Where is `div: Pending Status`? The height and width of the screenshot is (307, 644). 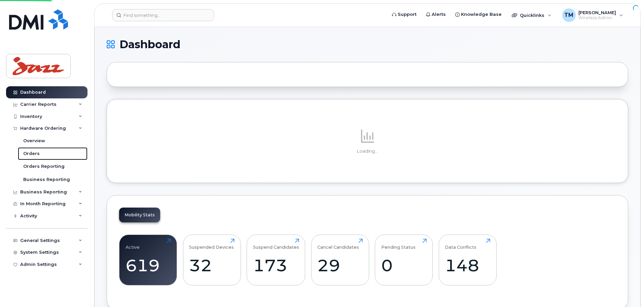 div: Pending Status is located at coordinates (398, 244).